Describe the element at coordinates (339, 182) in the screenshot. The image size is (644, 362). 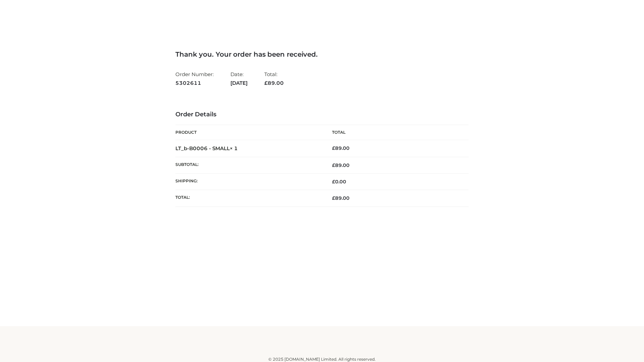
I see `bdi: 0.00` at that location.